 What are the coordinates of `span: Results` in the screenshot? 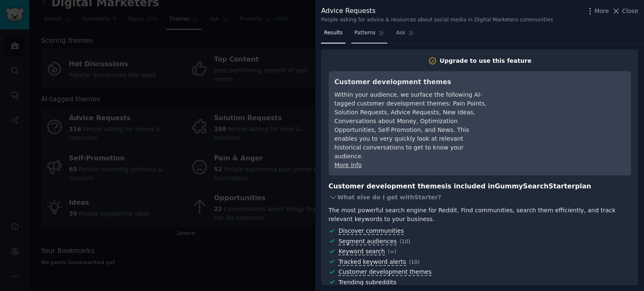 It's located at (333, 33).